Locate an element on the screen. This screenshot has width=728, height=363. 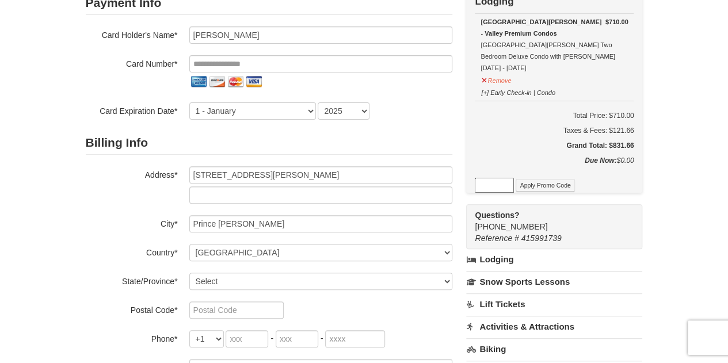
input: xxxx is located at coordinates (355, 339).